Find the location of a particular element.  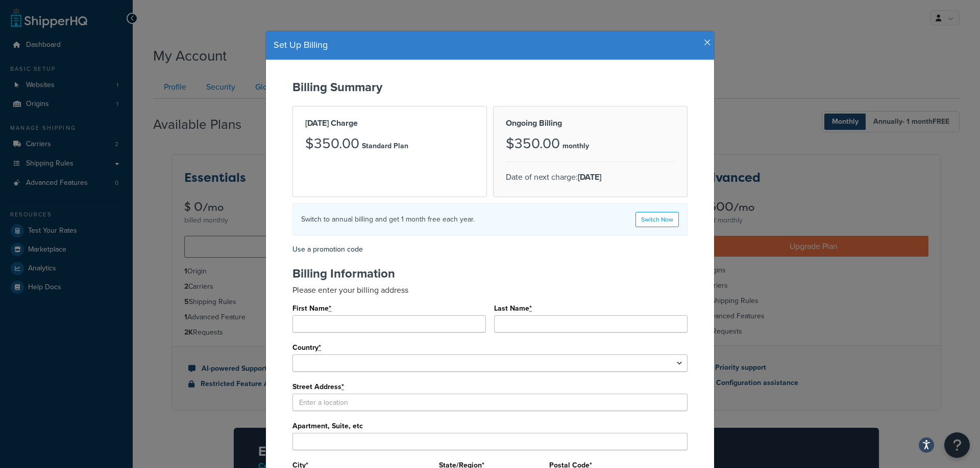

label: First Name is located at coordinates (311, 309).